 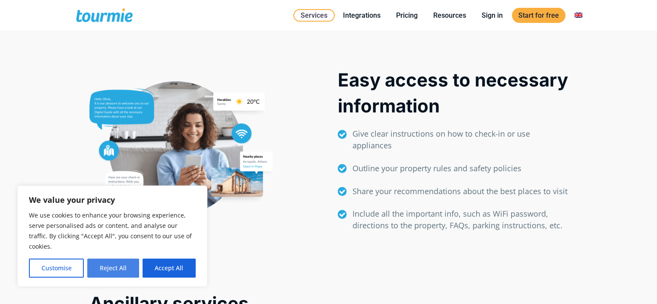 What do you see at coordinates (539, 15) in the screenshot?
I see `a: Start for free` at bounding box center [539, 15].